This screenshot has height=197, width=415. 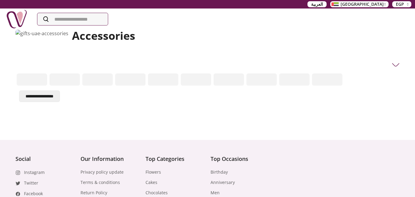 What do you see at coordinates (31, 183) in the screenshot?
I see `a: Twitter` at bounding box center [31, 183].